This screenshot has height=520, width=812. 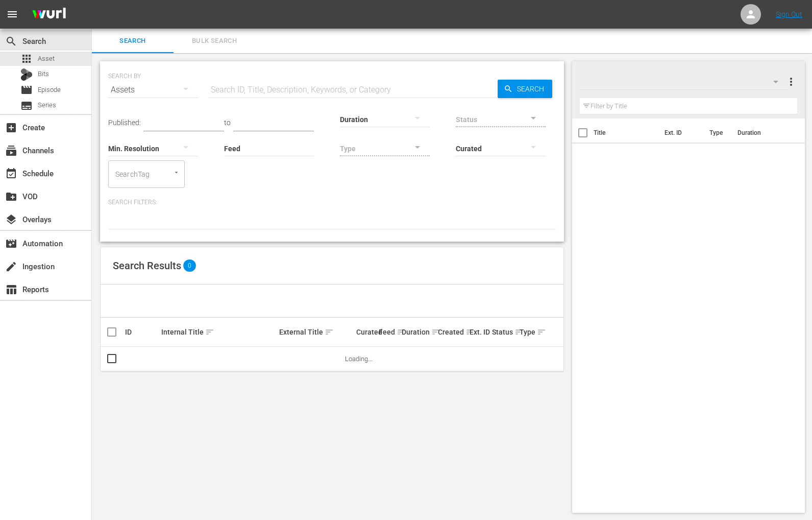 I want to click on span: menu, so click(x=12, y=14).